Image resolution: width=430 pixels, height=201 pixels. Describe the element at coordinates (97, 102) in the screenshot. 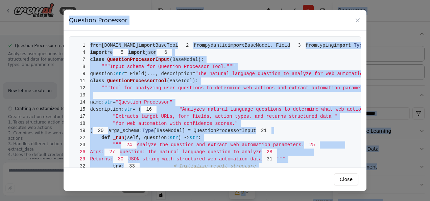

I see `span: name:` at that location.